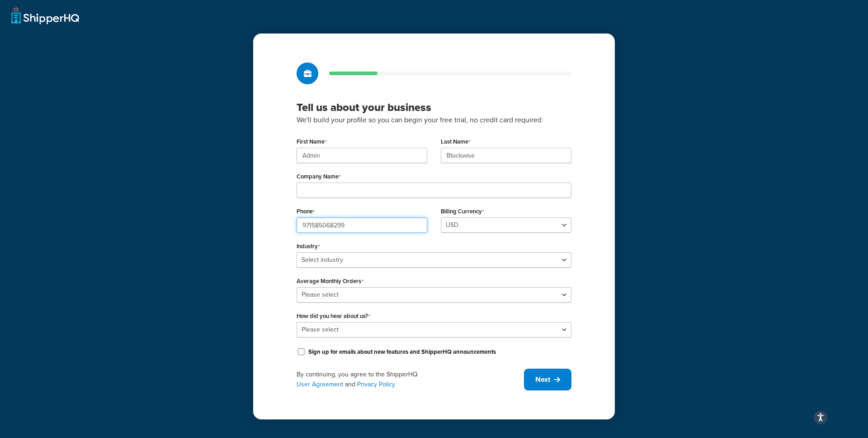  Describe the element at coordinates (312, 142) in the screenshot. I see `label: First Name` at that location.